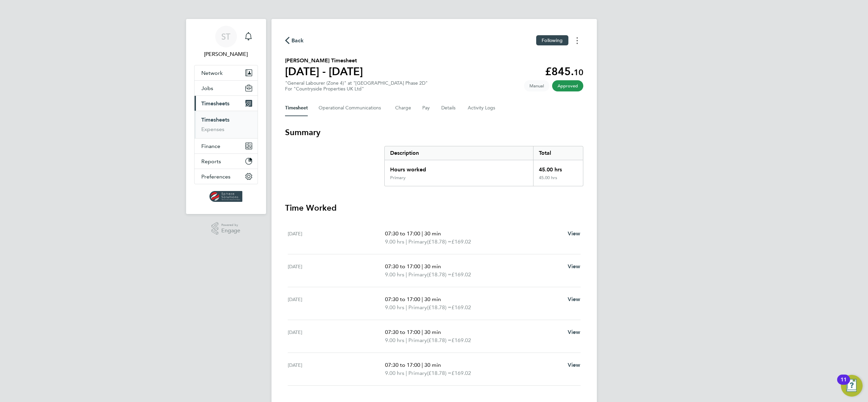  Describe the element at coordinates (212, 73) in the screenshot. I see `span: Network` at that location.